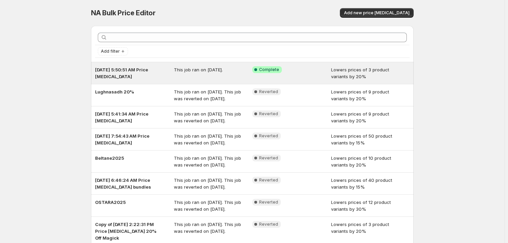 Image resolution: width=508 pixels, height=243 pixels. What do you see at coordinates (361, 205) in the screenshot?
I see `span: Lowers prices of 12 product variants by 30%` at bounding box center [361, 205].